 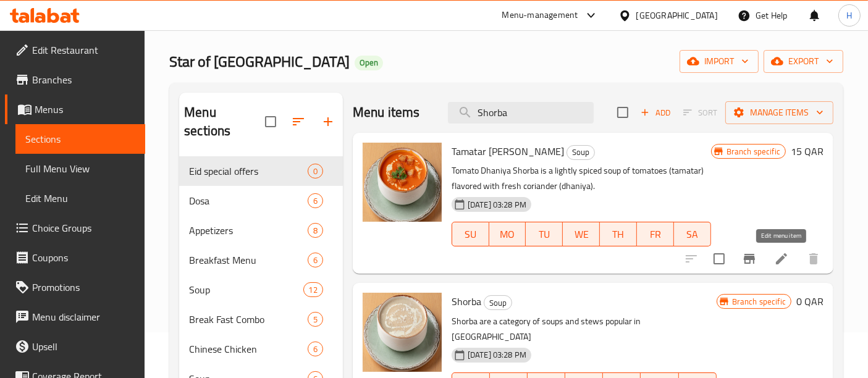 What do you see at coordinates (544, 234) in the screenshot?
I see `button: TU` at bounding box center [544, 234].